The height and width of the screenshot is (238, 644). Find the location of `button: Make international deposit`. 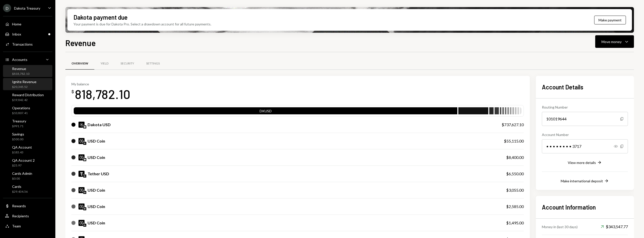

button: Make international deposit is located at coordinates (585, 181).